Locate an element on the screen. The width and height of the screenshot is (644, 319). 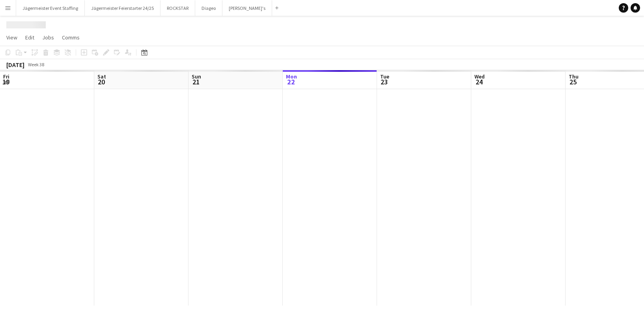
button: Jägermeister Feierstarter 24/25 is located at coordinates (123, 7).